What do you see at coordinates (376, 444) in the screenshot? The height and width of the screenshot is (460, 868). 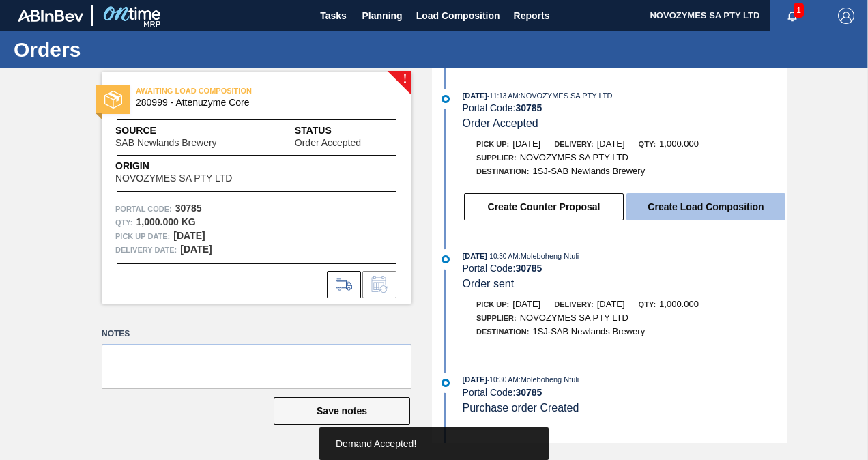 I see `span: Demand Accepted!` at bounding box center [376, 444].